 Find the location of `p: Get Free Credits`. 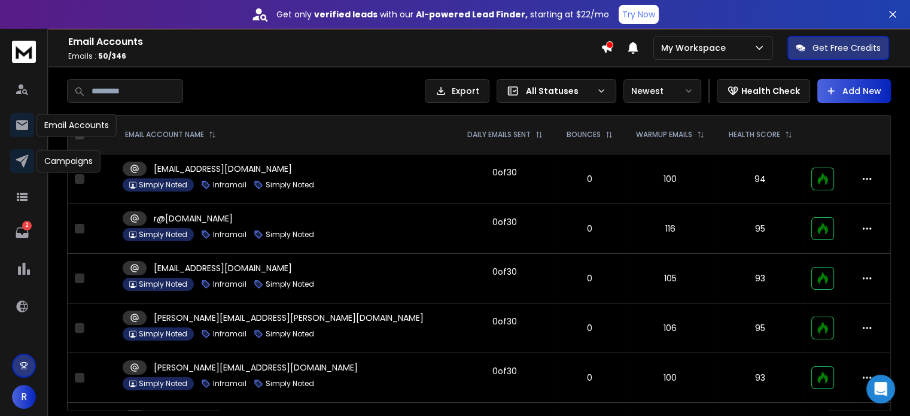

p: Get Free Credits is located at coordinates (847, 48).